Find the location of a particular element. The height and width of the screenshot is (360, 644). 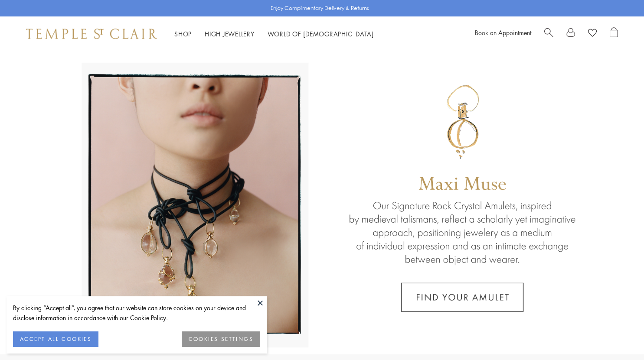

a: ShopShop is located at coordinates (183, 34).